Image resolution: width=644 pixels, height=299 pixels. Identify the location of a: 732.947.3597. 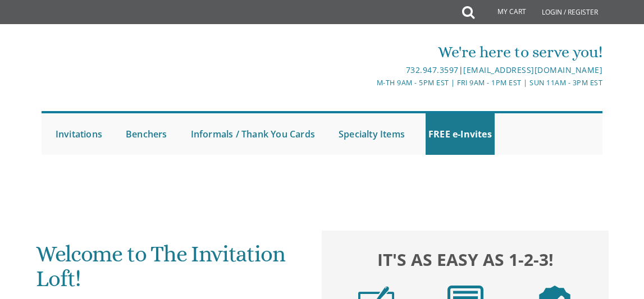
(432, 70).